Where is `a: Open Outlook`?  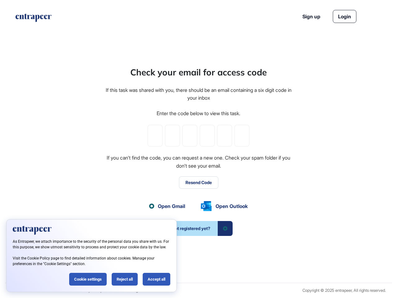 a: Open Outlook is located at coordinates (224, 206).